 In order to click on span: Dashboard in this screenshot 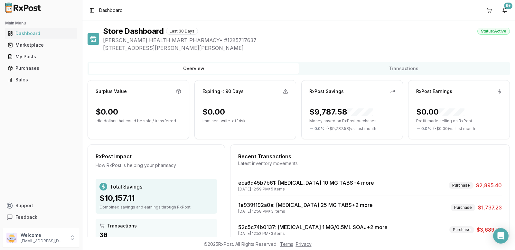, I will do `click(111, 10)`.